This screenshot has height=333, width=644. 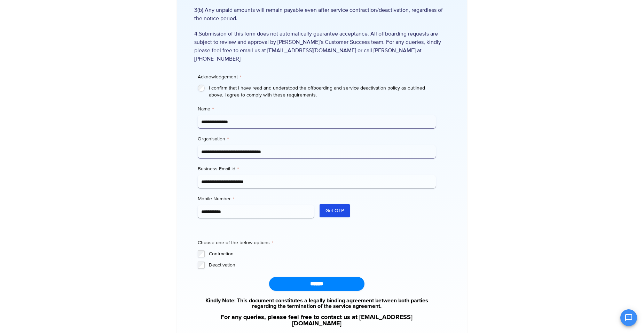 I want to click on label: Deactivation, so click(x=322, y=265).